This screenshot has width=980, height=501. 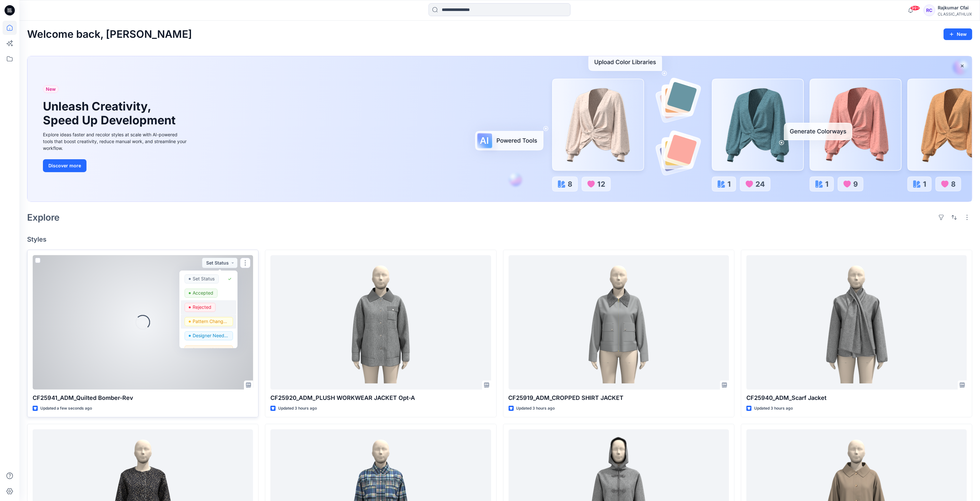 I want to click on p: CF25919_ADM_CROPPED SHIRT JACKET, so click(x=618, y=398).